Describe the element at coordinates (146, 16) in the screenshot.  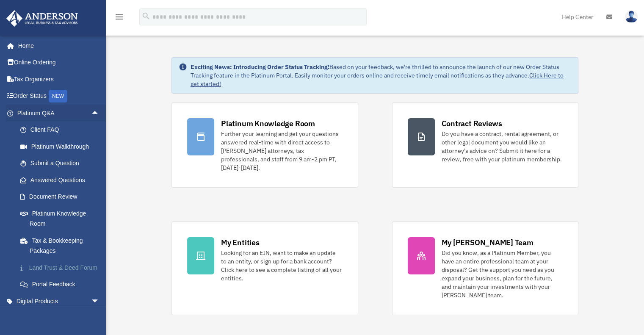
I see `i: search` at that location.